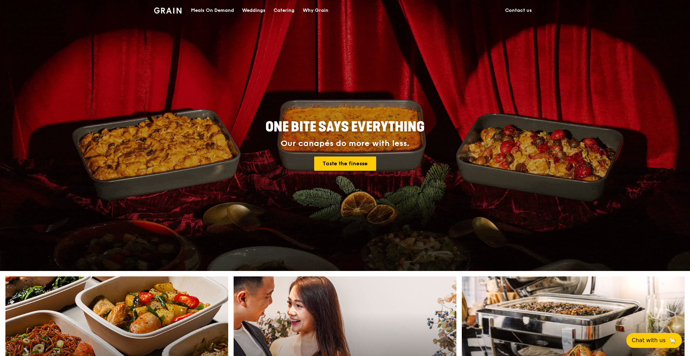 The image size is (690, 356). Describe the element at coordinates (212, 10) in the screenshot. I see `div: Meals On Demand` at that location.